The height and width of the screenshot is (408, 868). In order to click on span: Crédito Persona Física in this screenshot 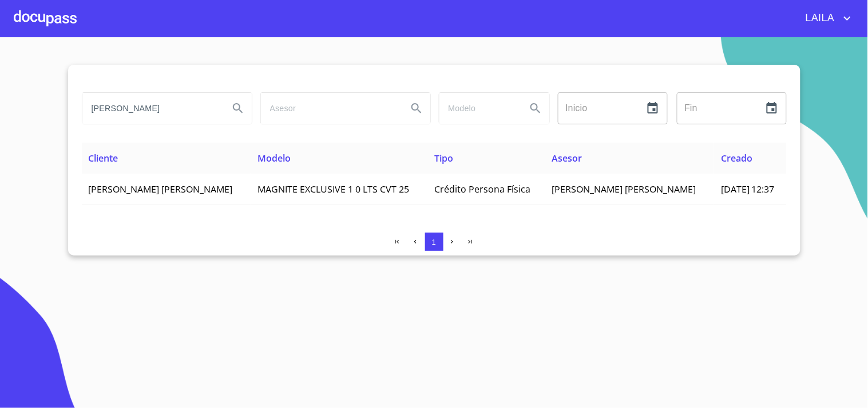, I will do `click(483, 189)`.